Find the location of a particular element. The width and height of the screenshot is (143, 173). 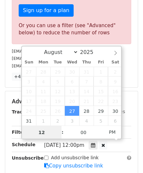

label: Add unsubscribe link is located at coordinates (75, 158).